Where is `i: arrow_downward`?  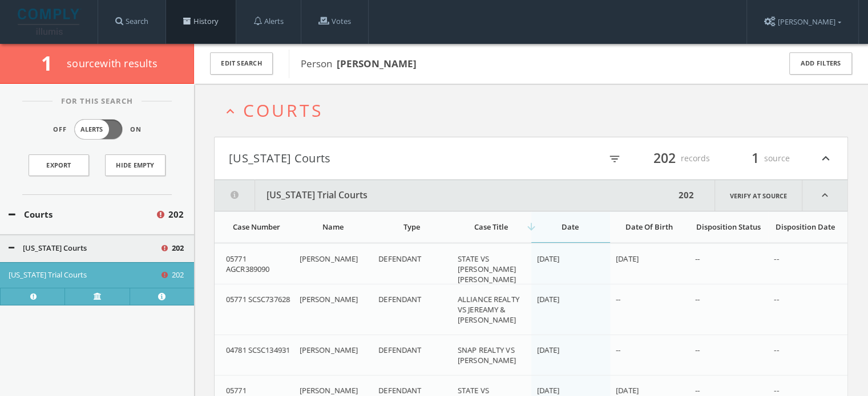 i: arrow_downward is located at coordinates (531, 227).